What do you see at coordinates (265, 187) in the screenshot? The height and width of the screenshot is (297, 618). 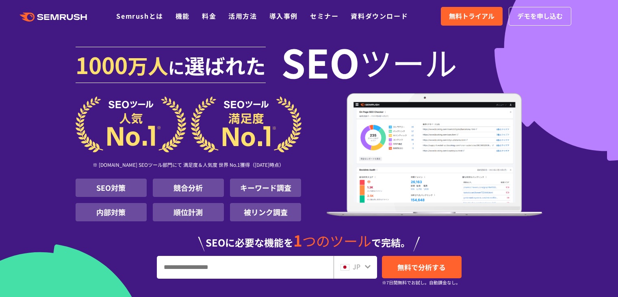 I see `li: キーワード調査` at bounding box center [265, 187].